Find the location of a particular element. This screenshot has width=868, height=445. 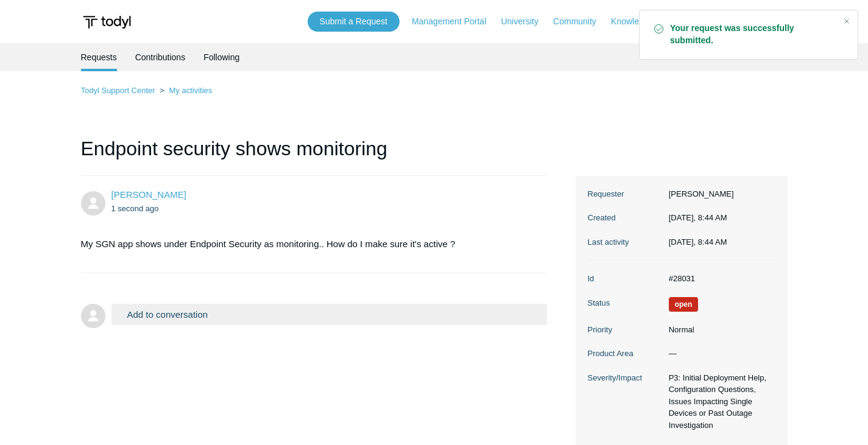

dt: Id is located at coordinates (625, 279).